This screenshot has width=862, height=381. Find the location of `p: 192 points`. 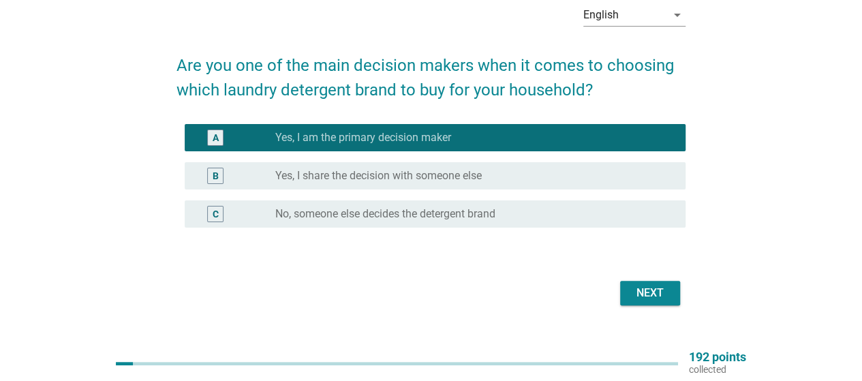

p: 192 points is located at coordinates (718, 357).